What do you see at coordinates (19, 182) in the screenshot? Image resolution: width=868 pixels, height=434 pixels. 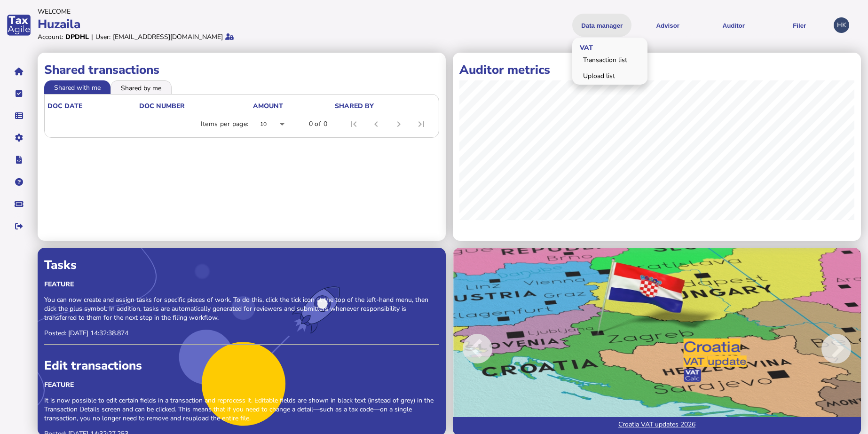 I see `button: Help pages` at bounding box center [19, 182].